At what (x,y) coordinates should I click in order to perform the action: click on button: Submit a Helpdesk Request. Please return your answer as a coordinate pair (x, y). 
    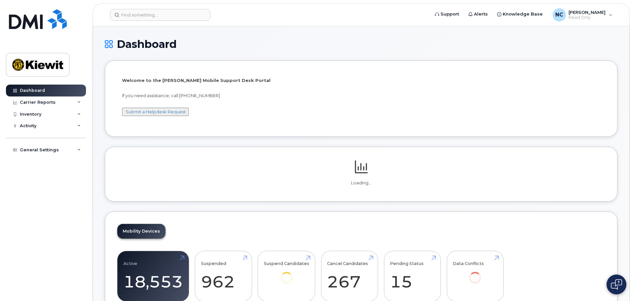
    Looking at the image, I should click on (155, 112).